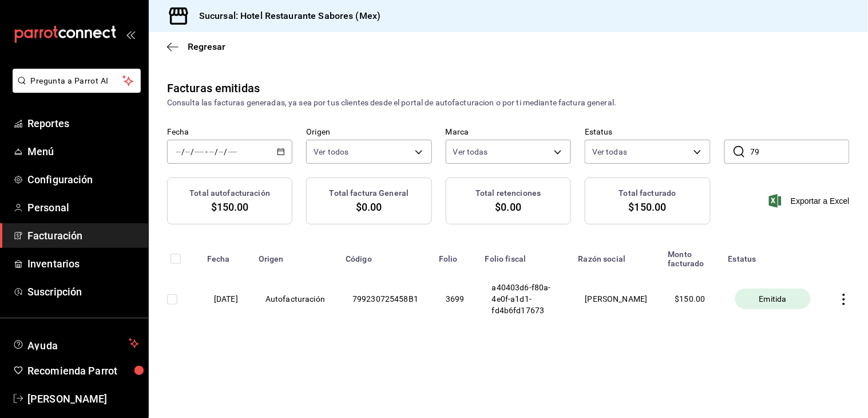 This screenshot has height=418, width=868. I want to click on div: Consulta las facturas generadas, ya sea por tus clientes desde el portal de autofacturacion o por..., so click(508, 102).